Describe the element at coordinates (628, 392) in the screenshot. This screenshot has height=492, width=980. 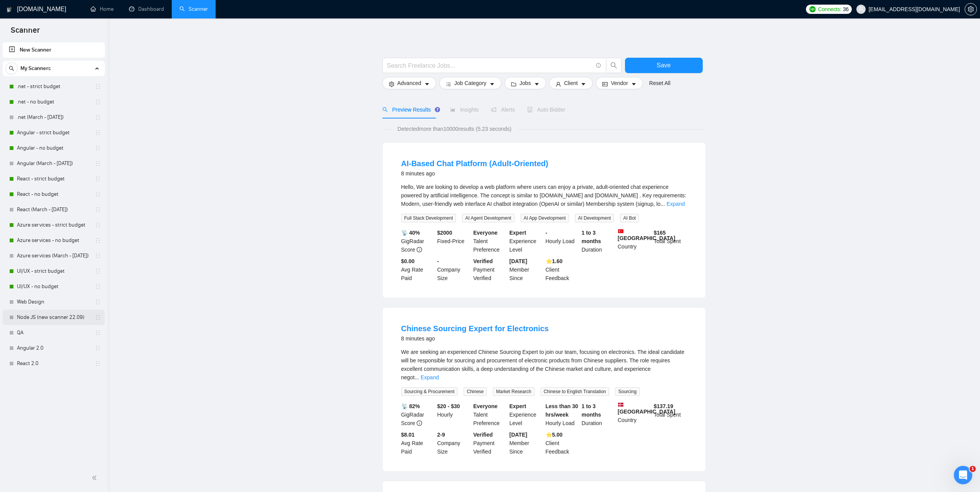
I see `span: Sourcing` at that location.